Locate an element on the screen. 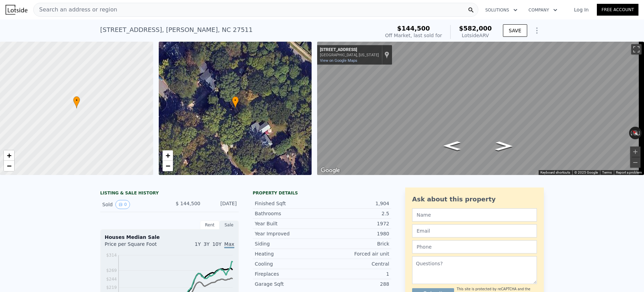 Image resolution: width=644 pixels, height=292 pixels. a: Free Account is located at coordinates (617, 10).